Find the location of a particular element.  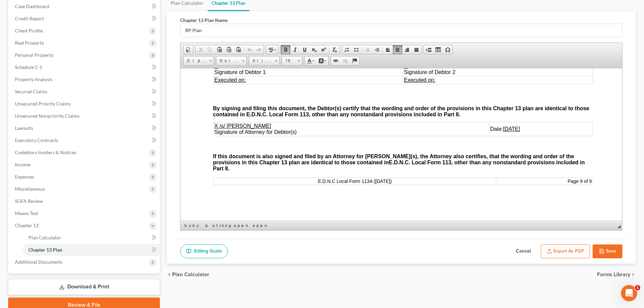

span: Income is located at coordinates (23, 164).